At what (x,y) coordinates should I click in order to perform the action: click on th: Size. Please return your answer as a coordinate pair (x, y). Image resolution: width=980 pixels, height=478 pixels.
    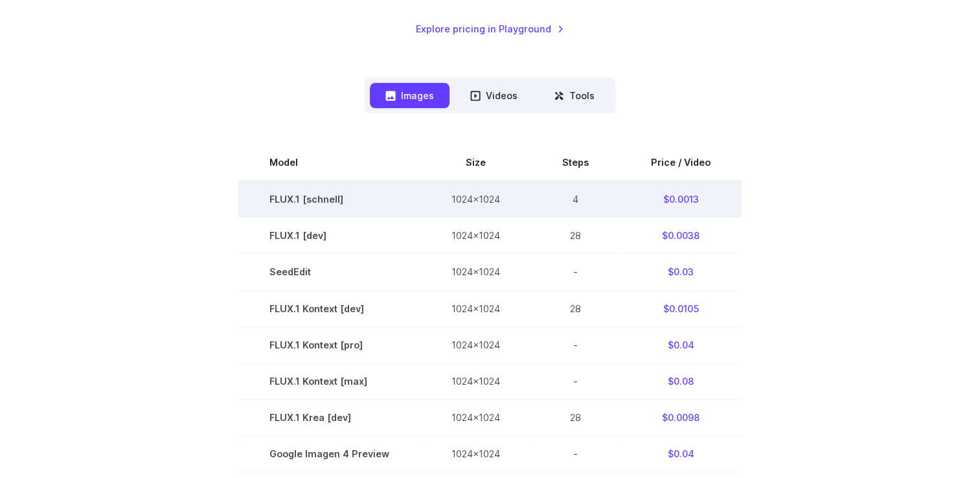
    Looking at the image, I should click on (475, 162).